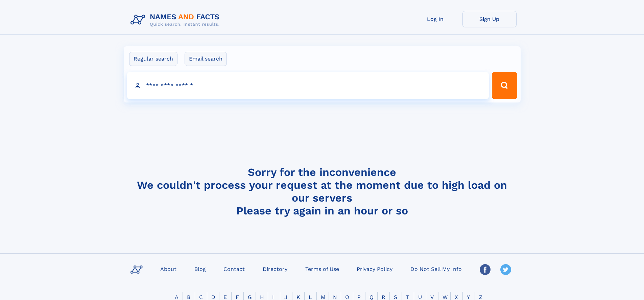 This screenshot has height=300, width=644. What do you see at coordinates (506, 270) in the screenshot?
I see `img: Twitter` at bounding box center [506, 270].